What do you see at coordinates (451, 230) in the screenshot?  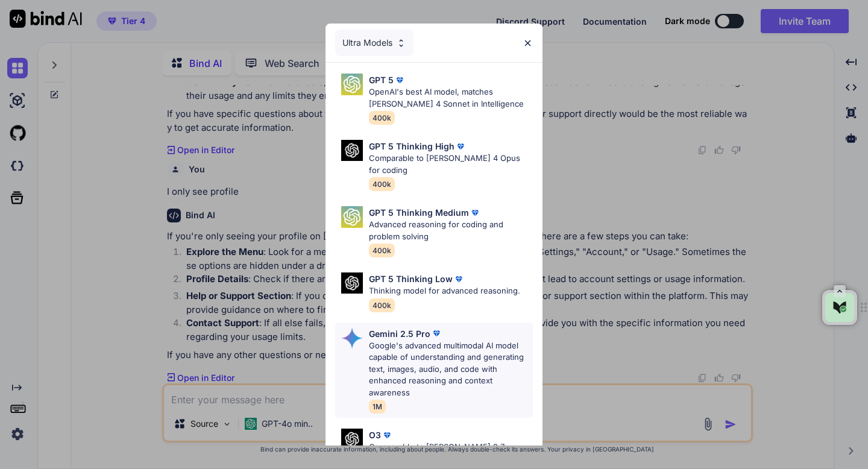 I see `p: Advanced reasoning for coding and problem solving` at bounding box center [451, 230].